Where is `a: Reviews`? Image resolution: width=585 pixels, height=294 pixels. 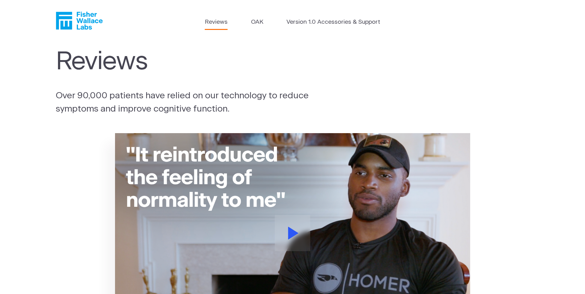
a: Reviews is located at coordinates (216, 22).